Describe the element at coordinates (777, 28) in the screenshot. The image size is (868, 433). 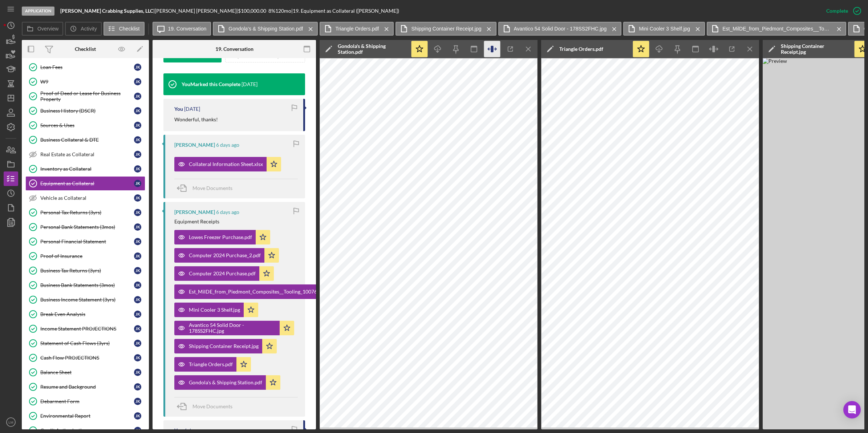
I see `label: Est_MilDE_from_Piedmont_Composites__Tooling_10076.pdf` at that location.